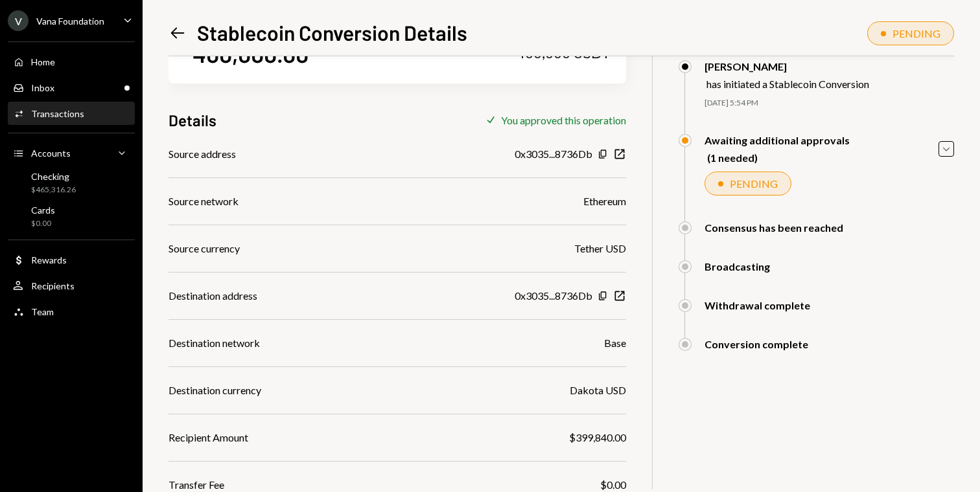 This screenshot has width=980, height=492. Describe the element at coordinates (215, 391) in the screenshot. I see `div: Destination currency` at that location.